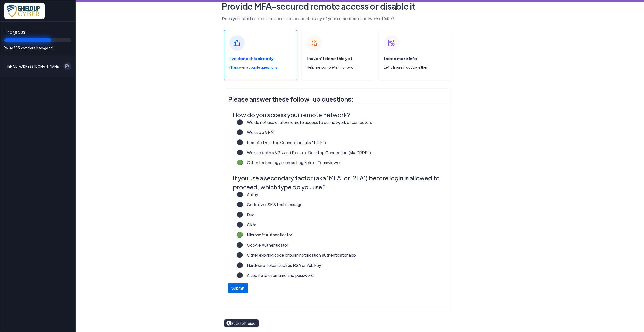 The width and height of the screenshot is (644, 332). Describe the element at coordinates (273, 206) in the screenshot. I see `label: Code over SMS text message` at that location.